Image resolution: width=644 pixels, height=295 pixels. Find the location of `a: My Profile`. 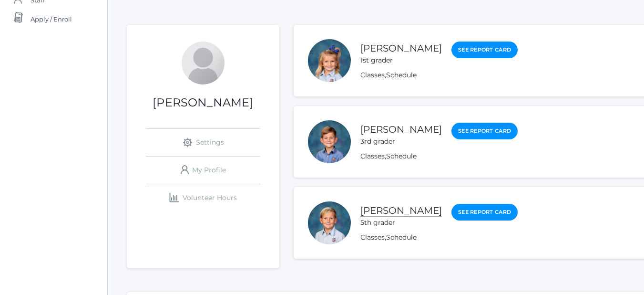

a: My Profile is located at coordinates (203, 169).